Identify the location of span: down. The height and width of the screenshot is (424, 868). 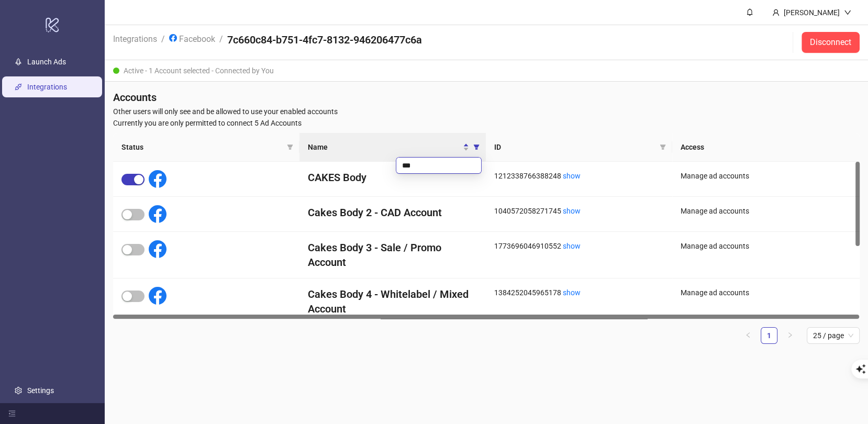
(848, 12).